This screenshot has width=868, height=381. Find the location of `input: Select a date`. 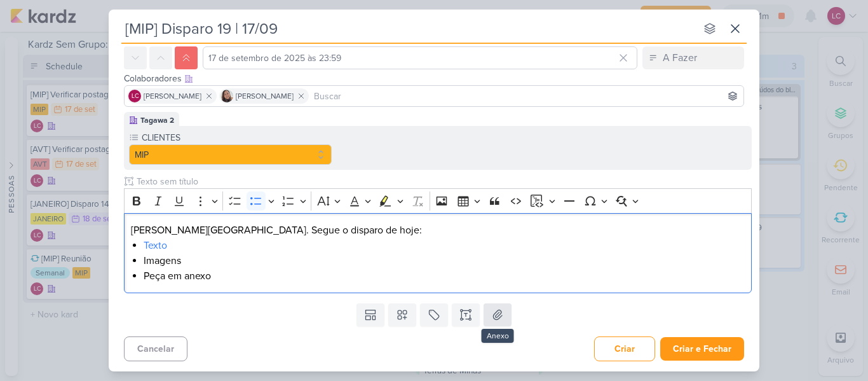

input: Select a date is located at coordinates (420, 58).